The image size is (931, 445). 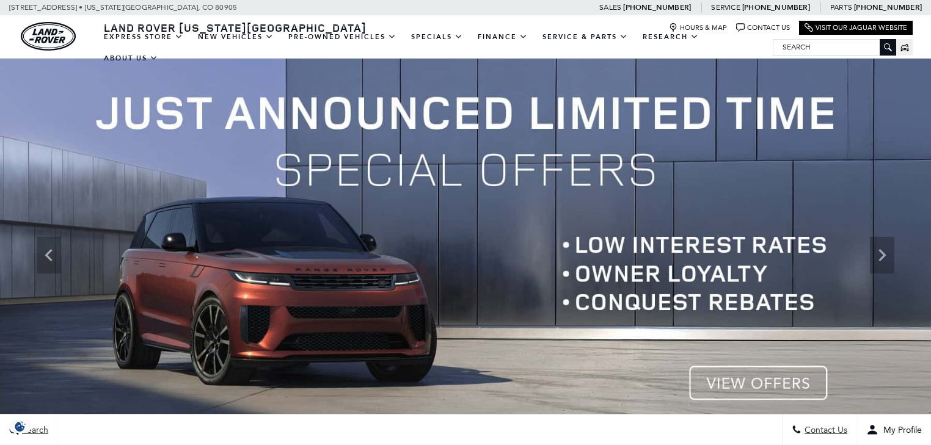 What do you see at coordinates (824, 430) in the screenshot?
I see `span: Contact Us` at bounding box center [824, 430].